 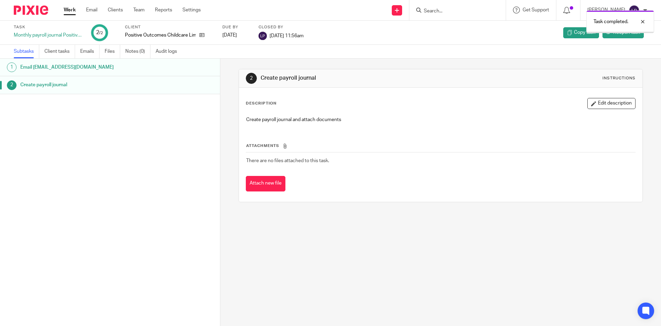 I want to click on img: Pixie, so click(x=31, y=10).